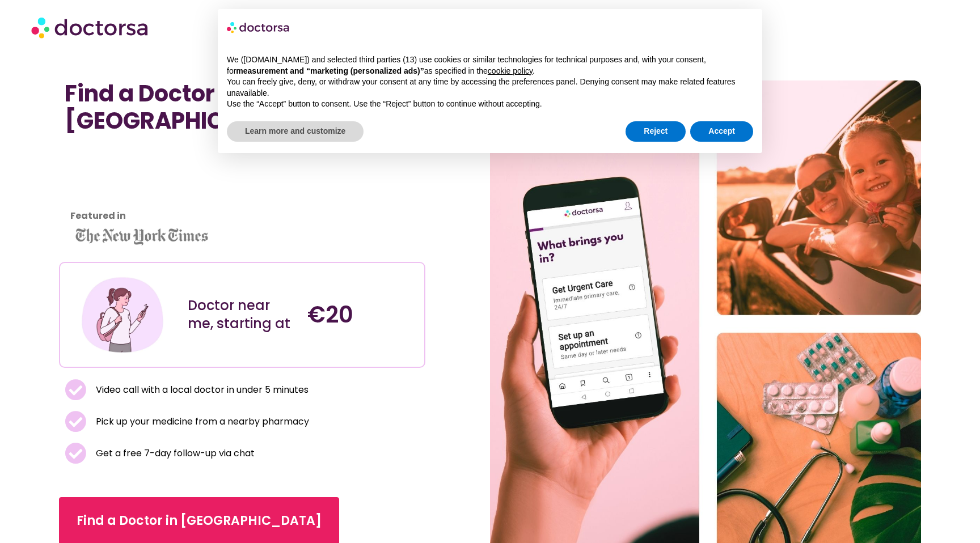 This screenshot has width=980, height=543. What do you see at coordinates (490, 87) in the screenshot?
I see `p: You can freely give, deny, or withdraw your consent at any time by accessing the preferences pane...` at bounding box center [490, 87].